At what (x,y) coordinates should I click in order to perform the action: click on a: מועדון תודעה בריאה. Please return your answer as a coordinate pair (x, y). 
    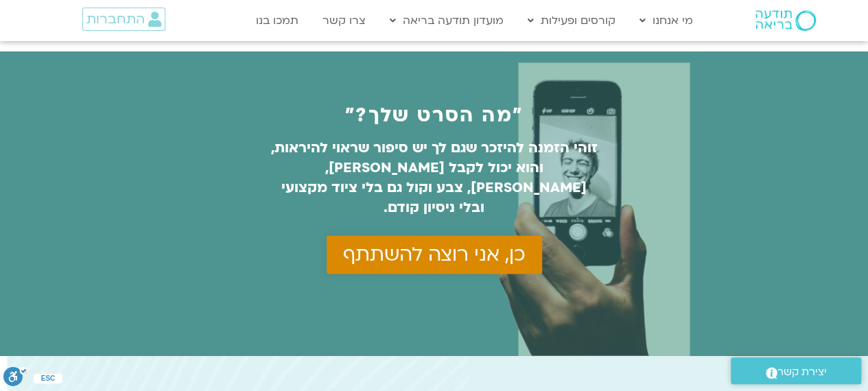
    Looking at the image, I should click on (447, 21).